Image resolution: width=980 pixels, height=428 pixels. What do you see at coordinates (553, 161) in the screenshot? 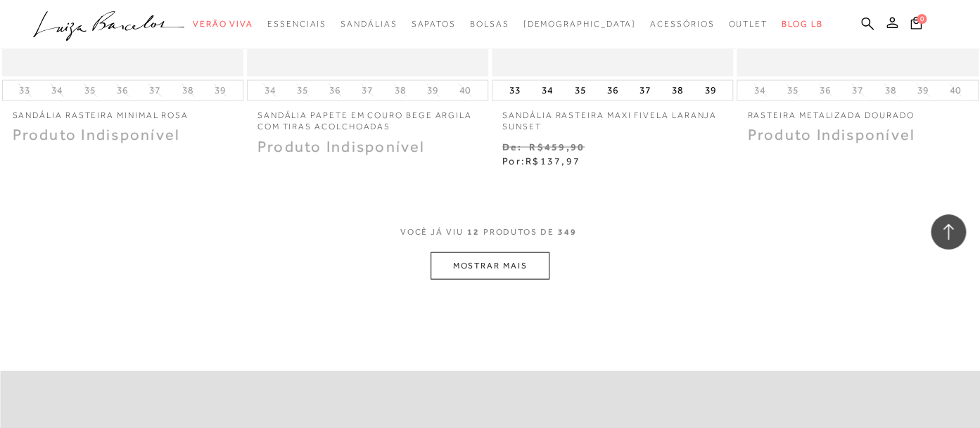
I see `span: R$137,97` at bounding box center [553, 161].